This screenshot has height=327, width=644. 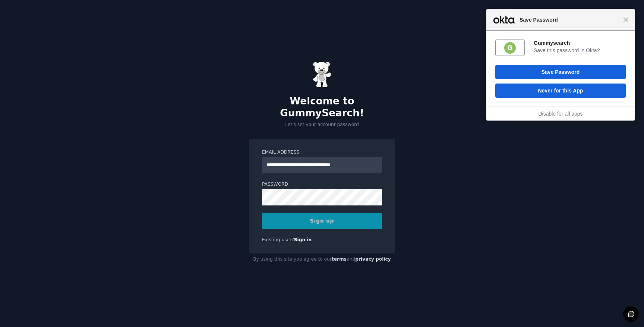 What do you see at coordinates (303, 240) in the screenshot?
I see `a: Sign in` at bounding box center [303, 240].